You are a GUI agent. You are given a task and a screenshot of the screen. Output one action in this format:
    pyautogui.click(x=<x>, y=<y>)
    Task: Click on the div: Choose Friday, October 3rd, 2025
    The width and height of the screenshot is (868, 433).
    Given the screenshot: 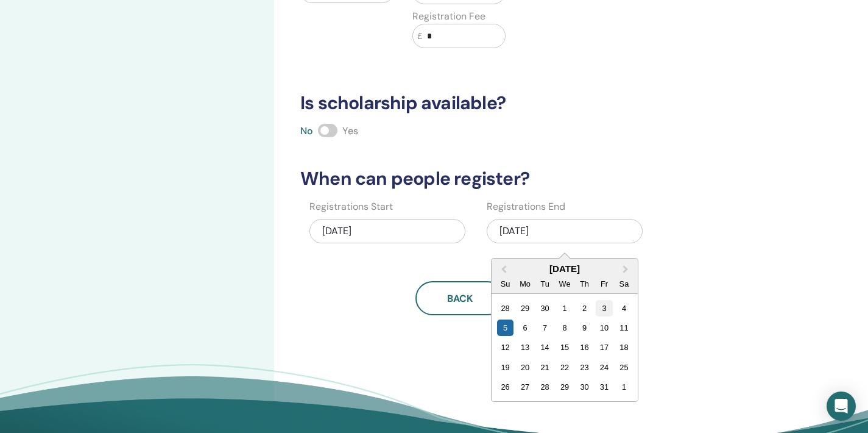 What is the action you would take?
    pyautogui.click(x=604, y=308)
    